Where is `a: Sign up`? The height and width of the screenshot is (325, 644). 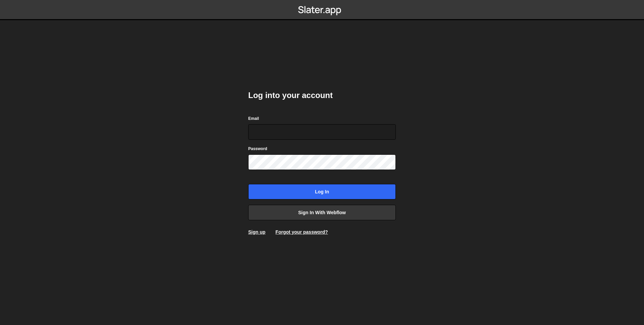
a: Sign up is located at coordinates (256, 232).